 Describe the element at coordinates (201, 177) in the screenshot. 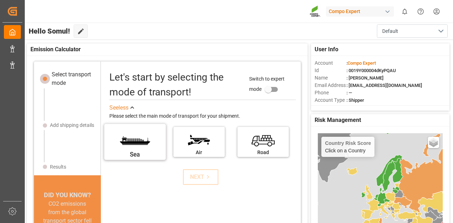

I see `button: NEXT` at that location.